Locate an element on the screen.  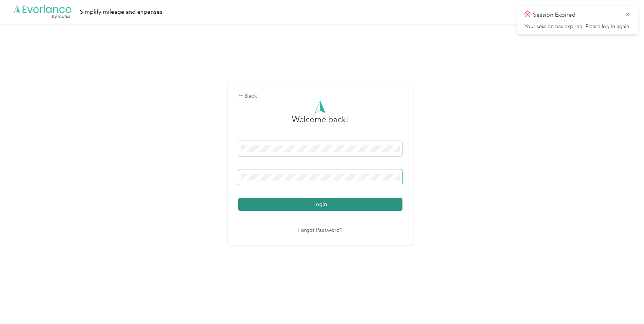
div: Simplify mileage and expenses is located at coordinates (121, 12).